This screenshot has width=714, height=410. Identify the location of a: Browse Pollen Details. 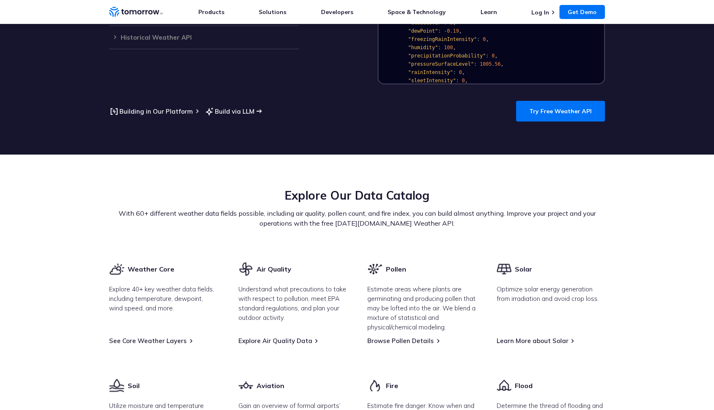
(401, 341).